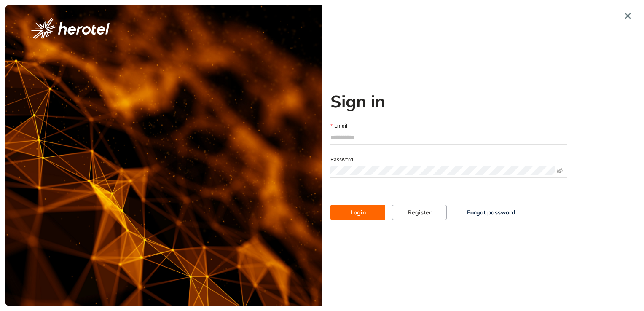 This screenshot has height=311, width=644. I want to click on button: Register, so click(419, 212).